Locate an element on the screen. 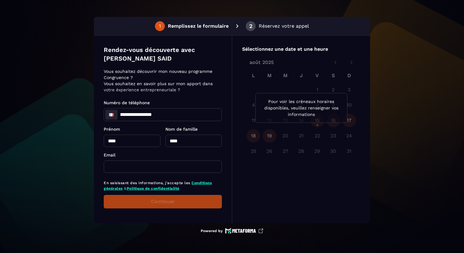 The height and width of the screenshot is (253, 464). div: 2 is located at coordinates (251, 26).